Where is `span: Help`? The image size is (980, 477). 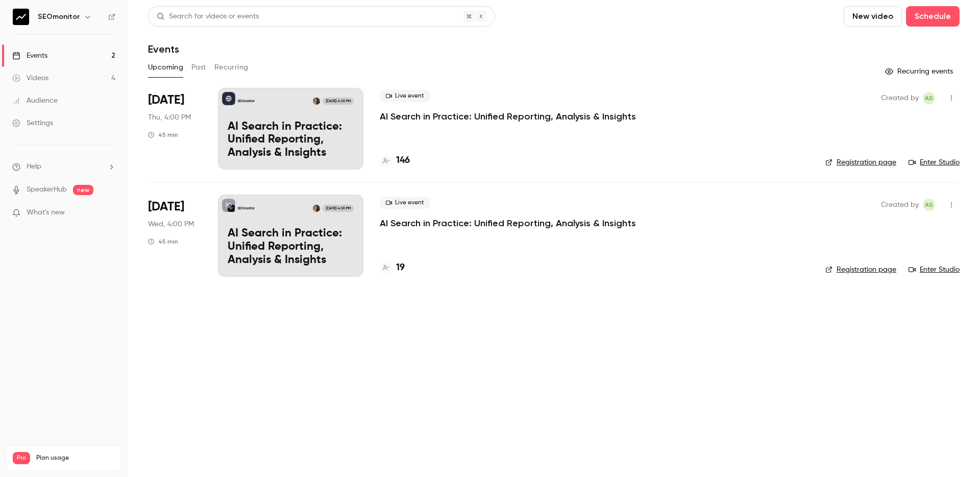
span: Help is located at coordinates (34, 167).